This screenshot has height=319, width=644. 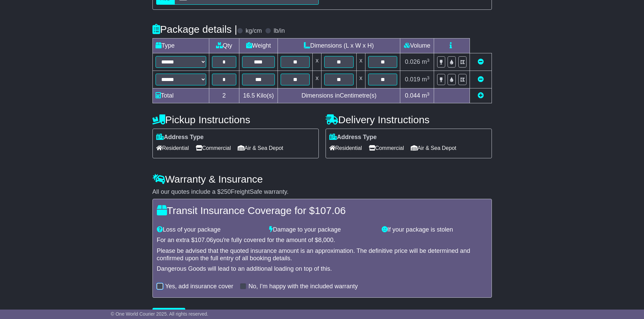 I want to click on td: Dimensions in Centimetre(s), so click(x=339, y=96).